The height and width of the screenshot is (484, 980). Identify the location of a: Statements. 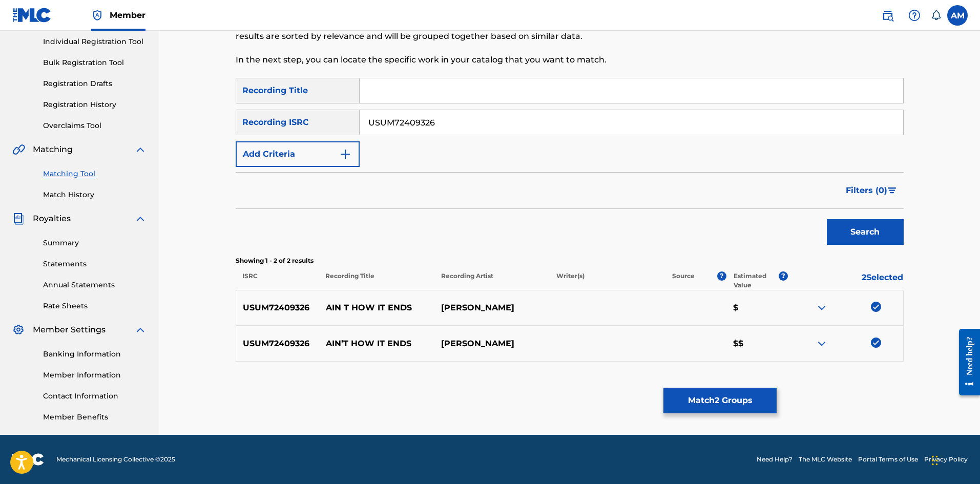
(95, 264).